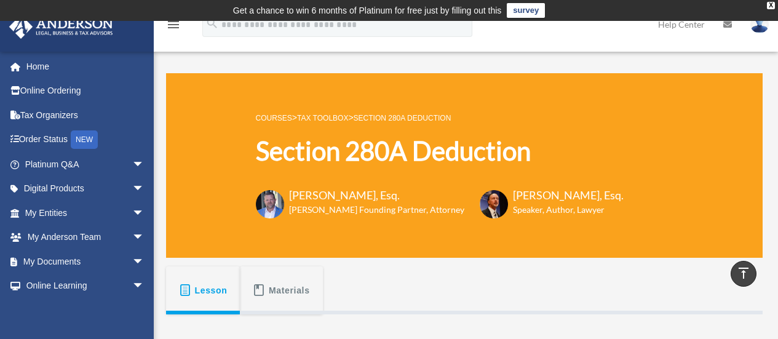 The width and height of the screenshot is (778, 339). What do you see at coordinates (85, 189) in the screenshot?
I see `a: Digital Productsarrow_drop_down` at bounding box center [85, 189].